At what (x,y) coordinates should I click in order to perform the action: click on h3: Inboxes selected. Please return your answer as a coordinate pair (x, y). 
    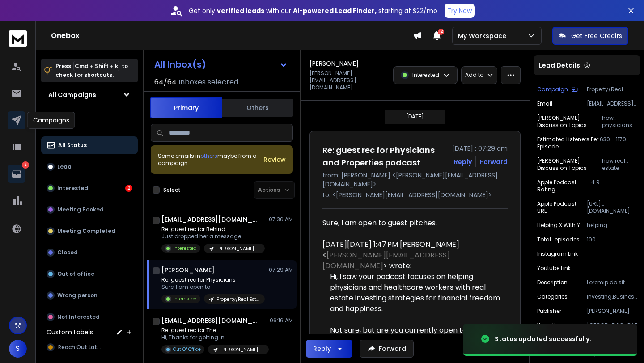
    Looking at the image, I should click on (208, 82).